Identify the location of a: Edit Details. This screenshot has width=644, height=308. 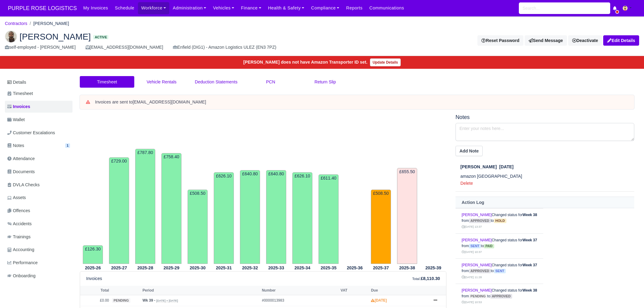
(621, 40).